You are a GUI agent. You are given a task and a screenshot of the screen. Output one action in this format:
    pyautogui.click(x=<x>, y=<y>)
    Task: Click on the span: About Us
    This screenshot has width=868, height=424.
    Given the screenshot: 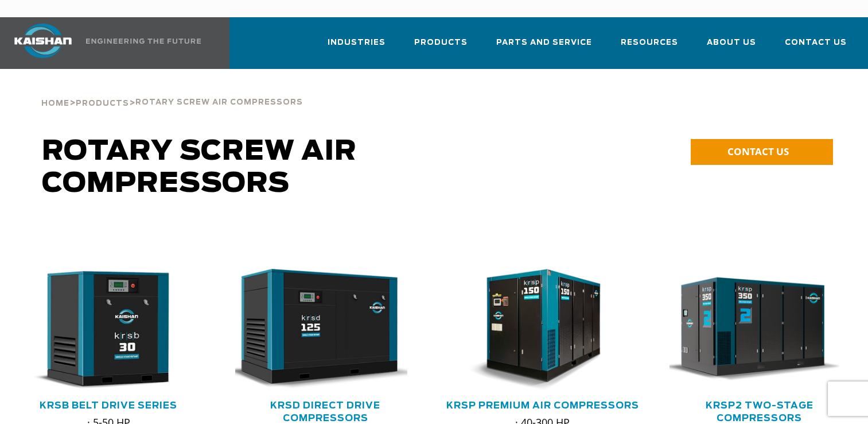 What is the action you would take?
    pyautogui.click(x=732, y=43)
    